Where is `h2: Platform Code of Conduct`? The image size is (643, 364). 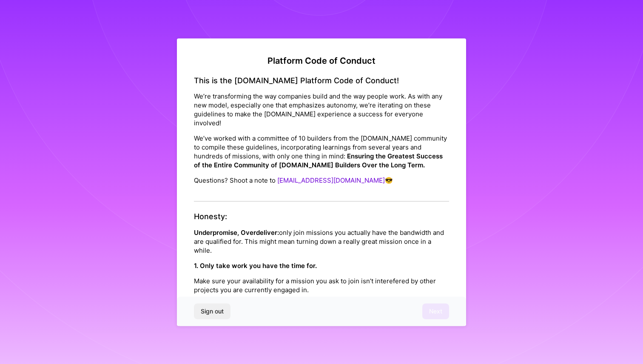
h2: Platform Code of Conduct is located at coordinates (322, 60).